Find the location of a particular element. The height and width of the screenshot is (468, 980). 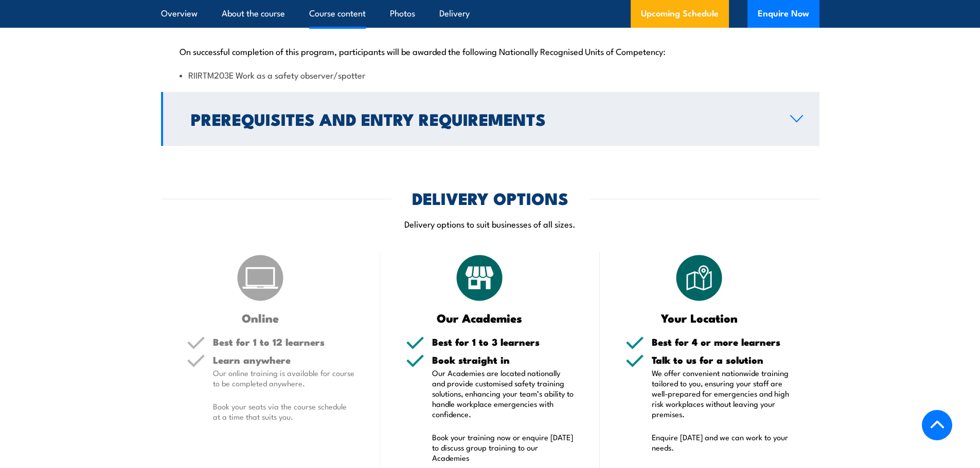

h5: Best for 4 or more learners is located at coordinates (722, 341).